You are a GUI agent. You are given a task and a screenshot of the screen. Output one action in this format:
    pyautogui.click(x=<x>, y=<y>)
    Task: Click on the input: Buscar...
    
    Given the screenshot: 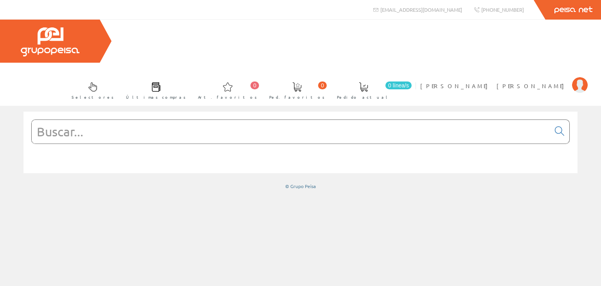 What is the action you would take?
    pyautogui.click(x=291, y=131)
    